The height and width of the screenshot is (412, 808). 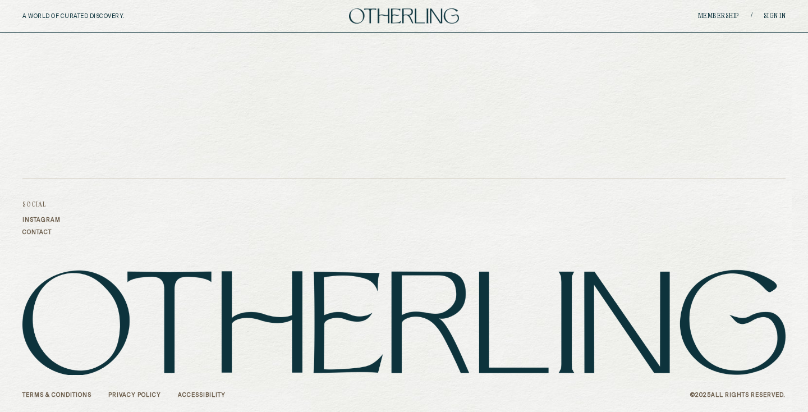 I want to click on p: © 2025 All Rights Reserved., so click(x=738, y=395).